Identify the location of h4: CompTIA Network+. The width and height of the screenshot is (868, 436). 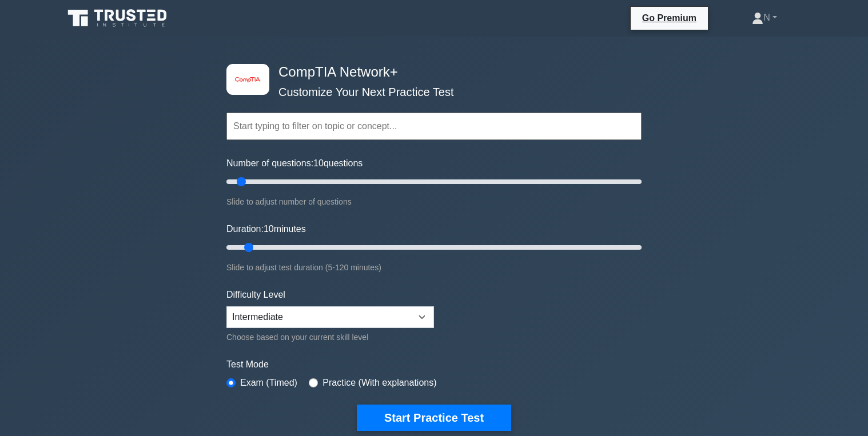
(430, 72).